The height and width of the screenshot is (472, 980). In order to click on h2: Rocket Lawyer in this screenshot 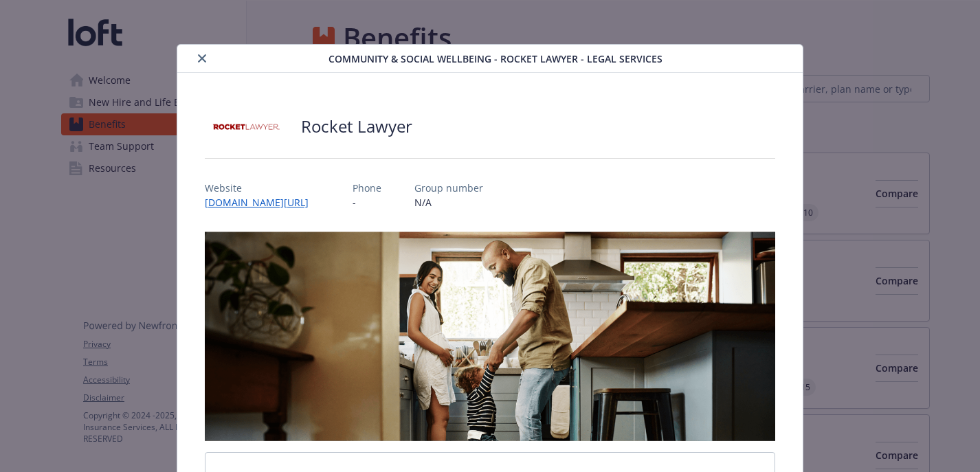, I will do `click(357, 127)`.